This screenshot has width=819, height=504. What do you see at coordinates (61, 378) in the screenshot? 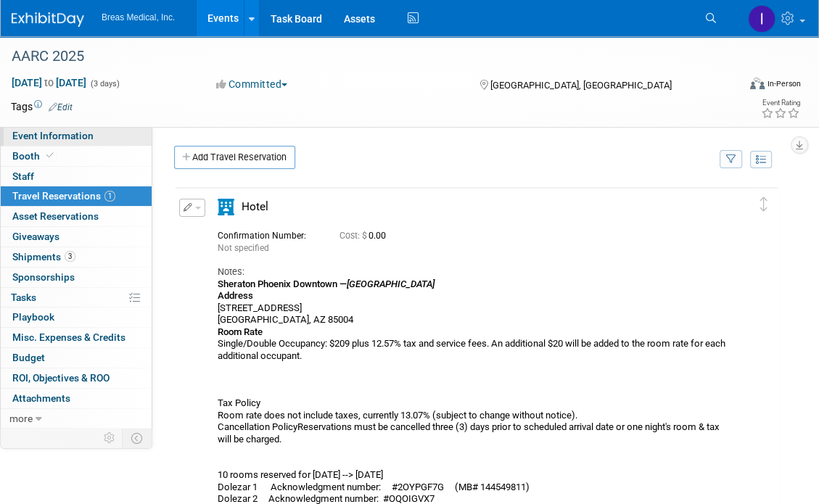
I see `span: ROI, Objectives & ROO` at bounding box center [61, 378].